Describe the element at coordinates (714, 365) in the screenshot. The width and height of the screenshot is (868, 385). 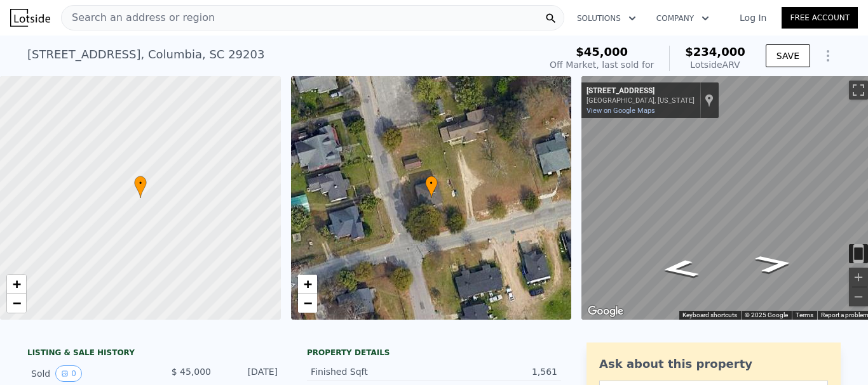
I see `div: Ask about this property` at that location.